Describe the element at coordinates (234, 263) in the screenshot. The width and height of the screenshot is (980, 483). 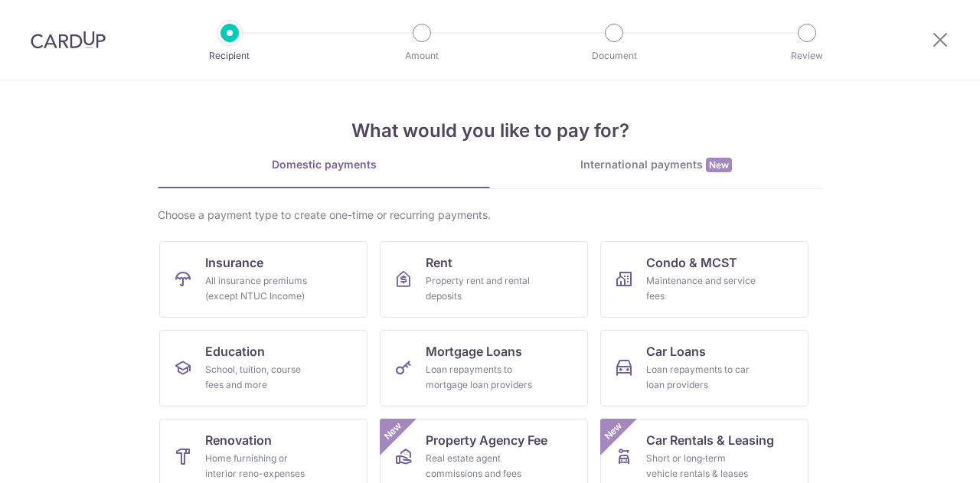
I see `span: Insurance` at that location.